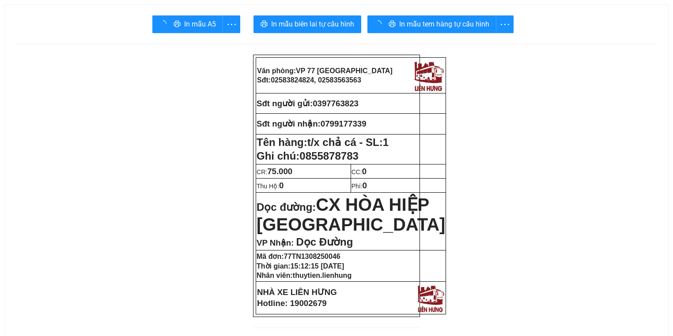  What do you see at coordinates (322, 142) in the screenshot?
I see `strong: Tên hàng:` at bounding box center [322, 142].